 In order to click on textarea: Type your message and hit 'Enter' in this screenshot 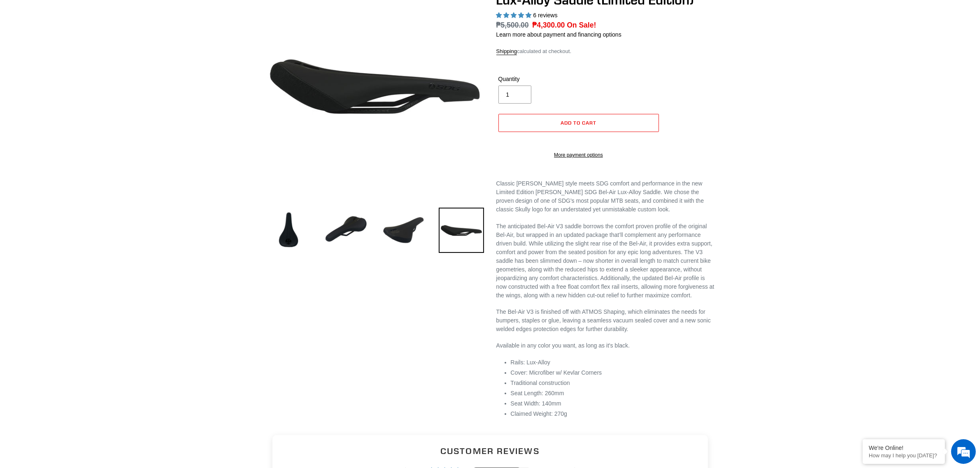, I will do `click(80, 239)`.